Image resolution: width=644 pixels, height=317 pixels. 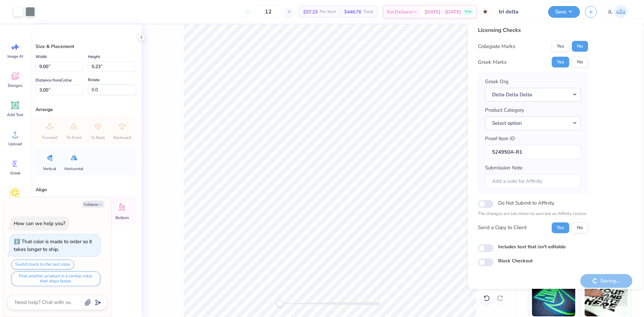 What do you see at coordinates (311, 11) in the screenshot?
I see `span: $37.23` at bounding box center [311, 11].